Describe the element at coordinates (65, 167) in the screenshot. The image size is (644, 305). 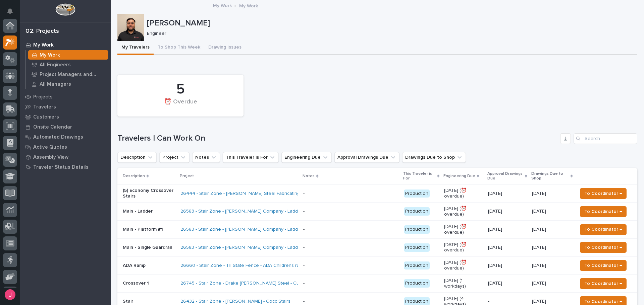
I see `a: Traveler Status Details` at that location.